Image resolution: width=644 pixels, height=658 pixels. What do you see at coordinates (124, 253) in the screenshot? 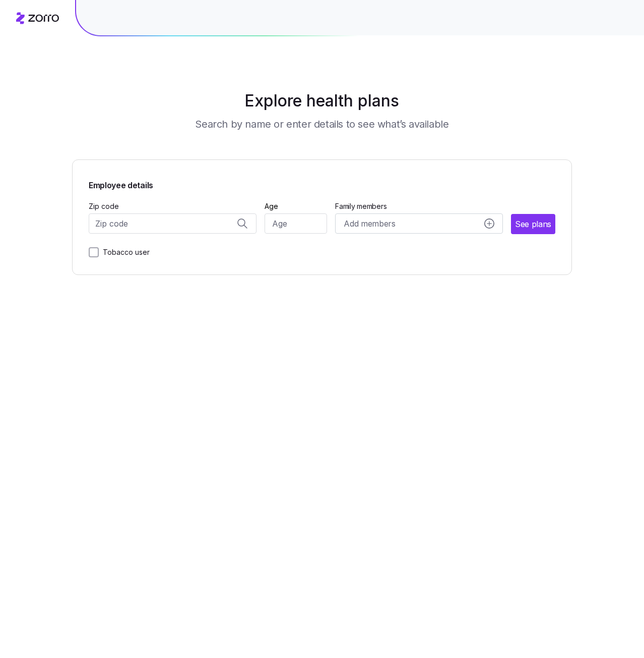
I see `label: Tobacco user` at bounding box center [124, 253].